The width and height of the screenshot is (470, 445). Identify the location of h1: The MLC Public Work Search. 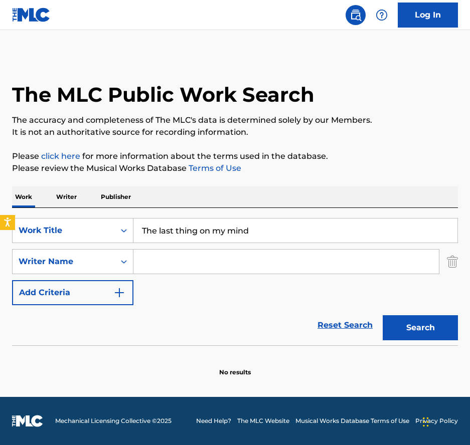
(163, 95).